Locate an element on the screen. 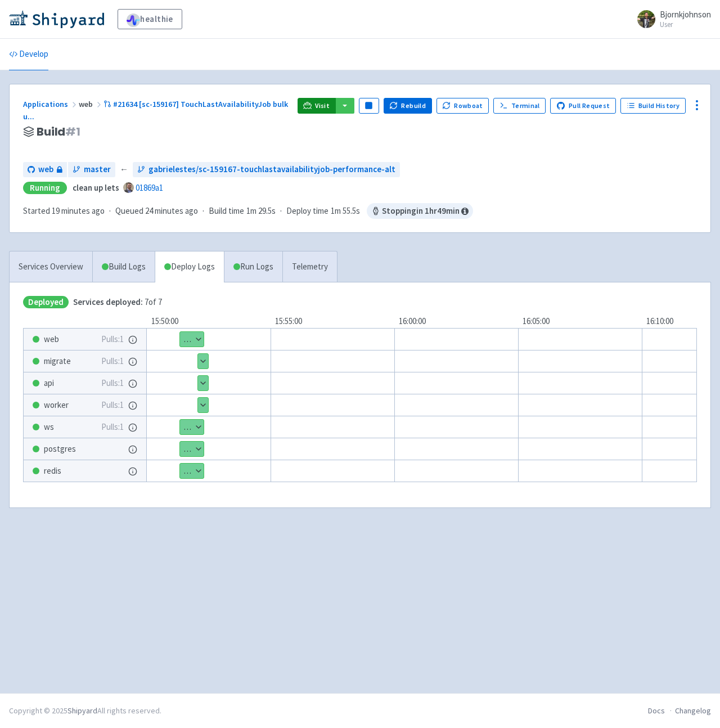 Image resolution: width=720 pixels, height=728 pixels. span: api is located at coordinates (49, 383).